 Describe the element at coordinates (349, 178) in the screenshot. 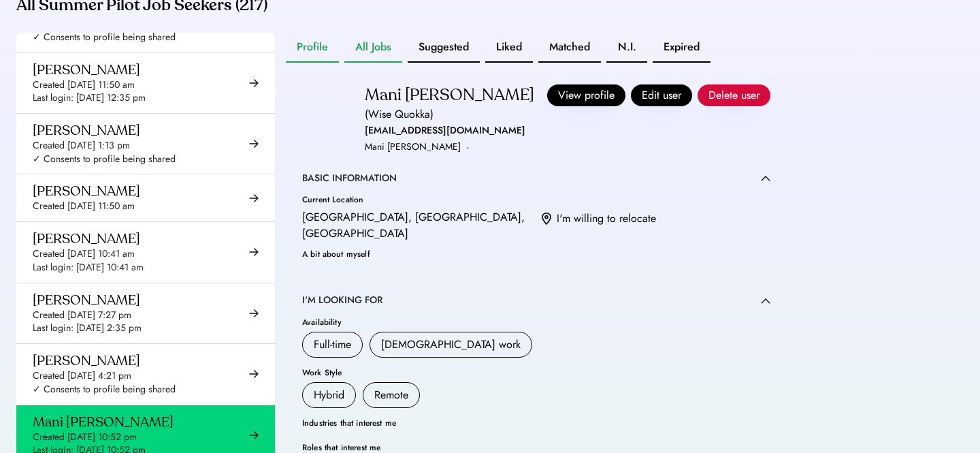

I see `div: BASIC INFORMATION` at that location.